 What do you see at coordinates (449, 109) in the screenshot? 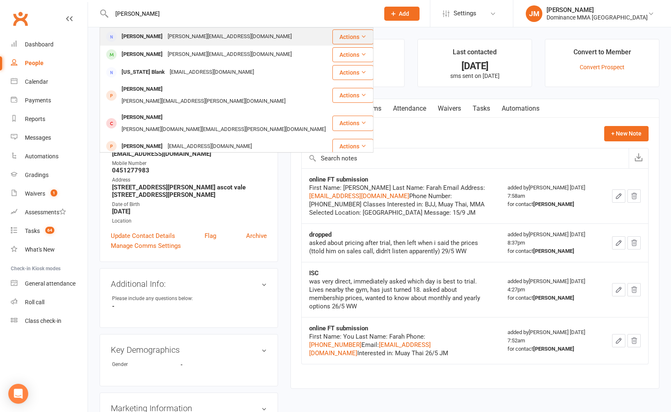
I see `a: Waivers` at bounding box center [449, 109].